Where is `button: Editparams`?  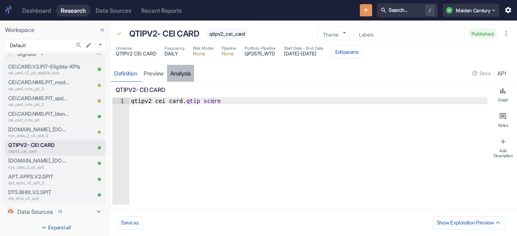
button: Editparams is located at coordinates (347, 52).